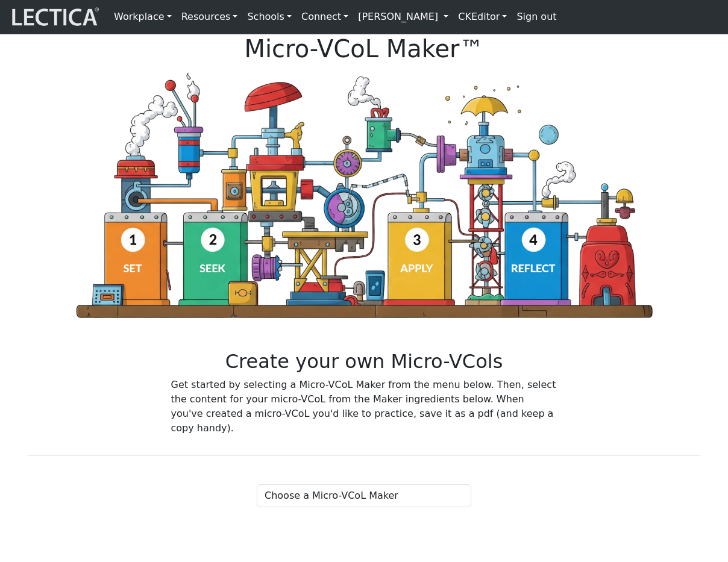 The height and width of the screenshot is (562, 728). What do you see at coordinates (536, 17) in the screenshot?
I see `a: Sign out` at bounding box center [536, 17].